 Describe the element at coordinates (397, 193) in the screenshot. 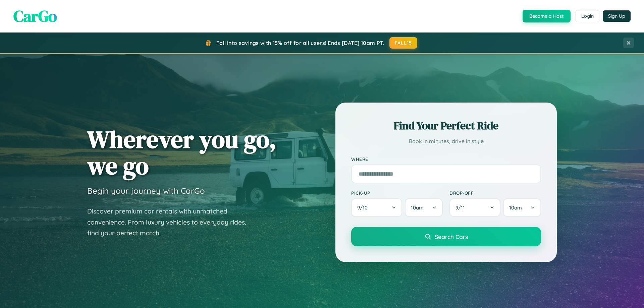

I see `label: Pick-up` at that location.